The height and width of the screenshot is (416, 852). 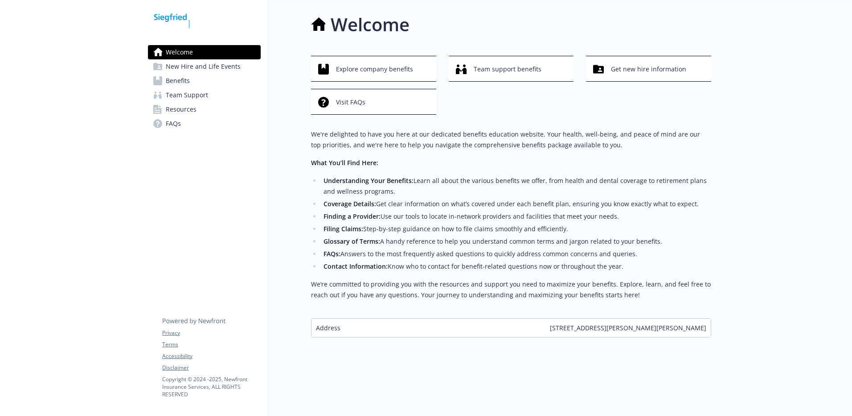 What do you see at coordinates (374, 69) in the screenshot?
I see `button: Explore company benefits` at bounding box center [374, 69].